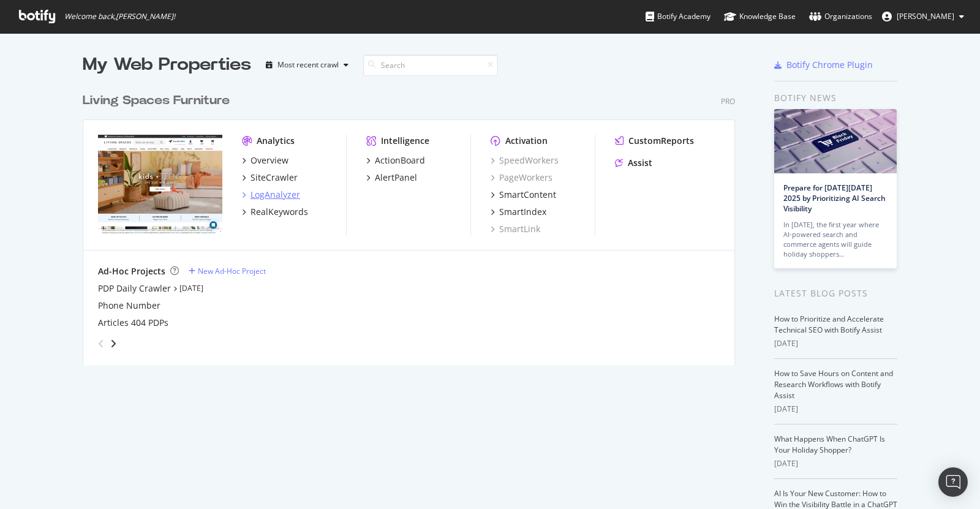 The image size is (980, 509). Describe the element at coordinates (829, 323) in the screenshot. I see `a: How to Prioritize and Accelerate Technical SEO with Botify Assist` at that location.